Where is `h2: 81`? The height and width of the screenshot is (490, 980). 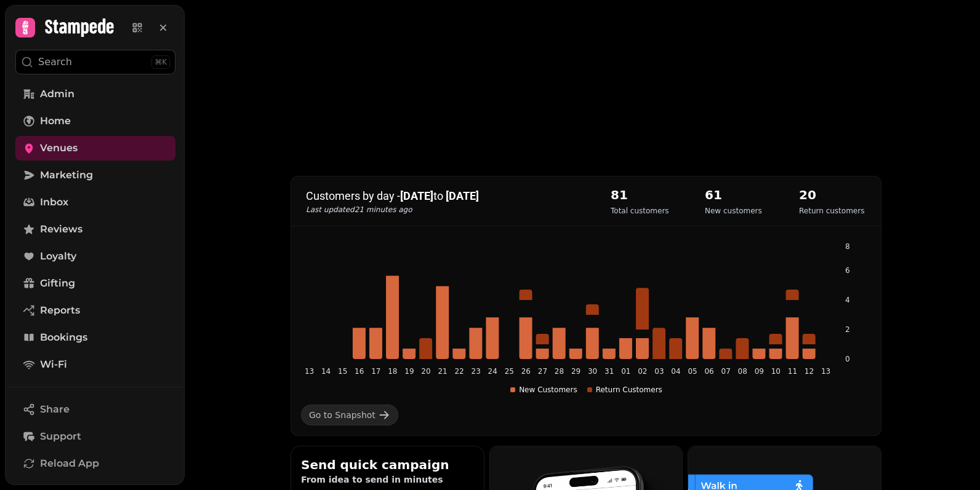 h2: 81 is located at coordinates (640, 195).